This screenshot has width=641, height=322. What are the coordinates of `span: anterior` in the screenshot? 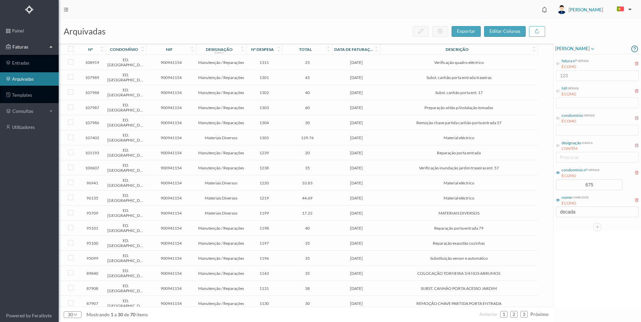 It's located at (488, 314).